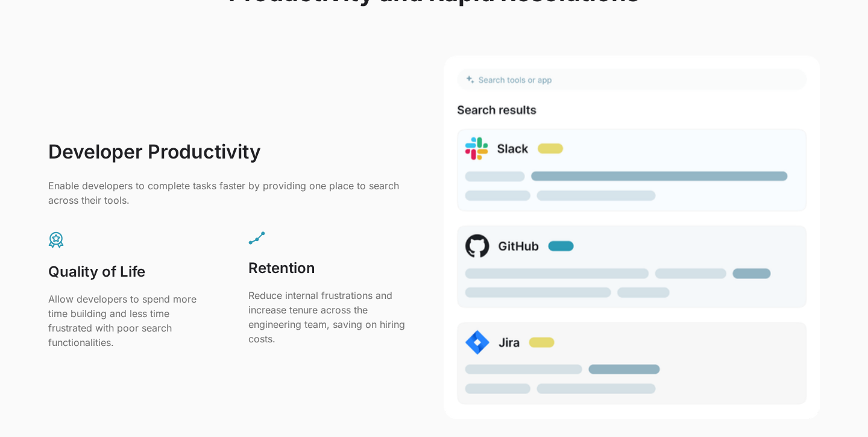 Image resolution: width=868 pixels, height=437 pixels. Describe the element at coordinates (229, 152) in the screenshot. I see `h3: Developer Productivity` at that location.